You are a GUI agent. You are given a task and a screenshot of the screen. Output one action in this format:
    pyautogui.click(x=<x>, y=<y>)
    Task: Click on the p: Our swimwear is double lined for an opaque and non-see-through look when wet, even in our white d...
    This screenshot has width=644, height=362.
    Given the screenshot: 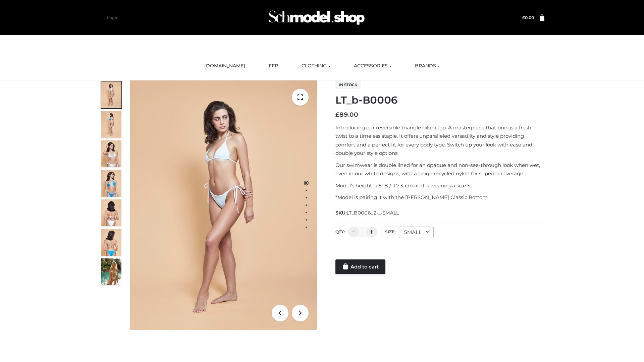 What is the action you would take?
    pyautogui.click(x=439, y=169)
    